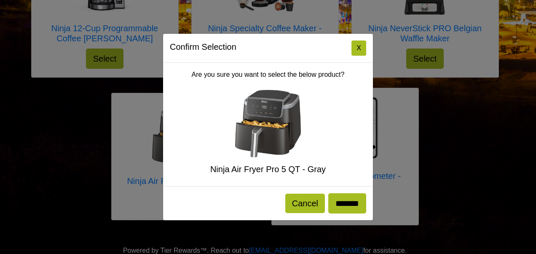 The width and height of the screenshot is (536, 254). What do you see at coordinates (268, 124) in the screenshot?
I see `div: Are you sure you want to select the below product?` at bounding box center [268, 124].